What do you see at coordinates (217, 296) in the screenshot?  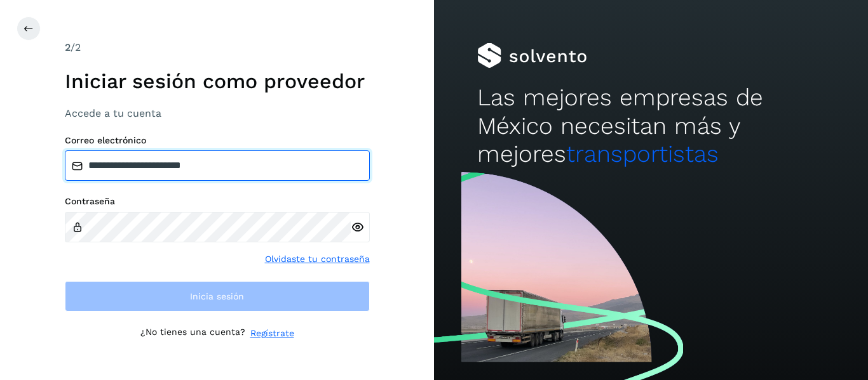 I see `span: Inicia sesión` at bounding box center [217, 296].